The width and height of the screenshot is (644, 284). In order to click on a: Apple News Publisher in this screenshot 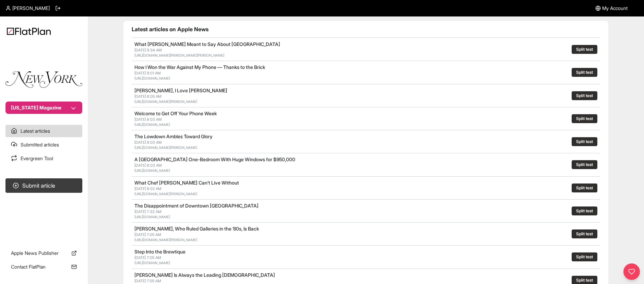, I will do `click(44, 253)`.